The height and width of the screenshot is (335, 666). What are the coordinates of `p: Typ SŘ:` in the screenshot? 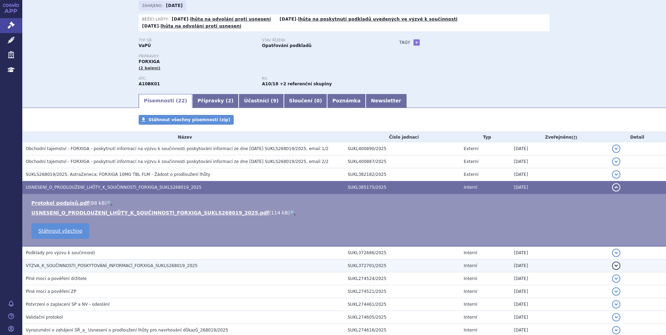 It's located at (197, 40).